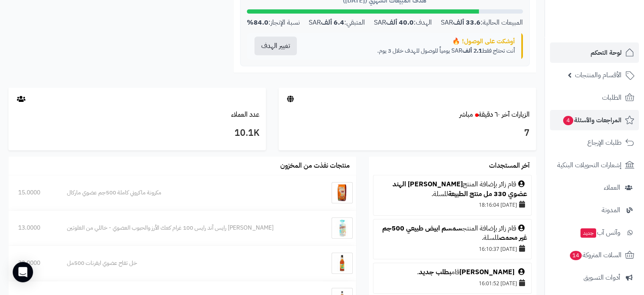 This screenshot has height=295, width=644. Describe the element at coordinates (612, 187) in the screenshot. I see `span: العملاء` at that location.